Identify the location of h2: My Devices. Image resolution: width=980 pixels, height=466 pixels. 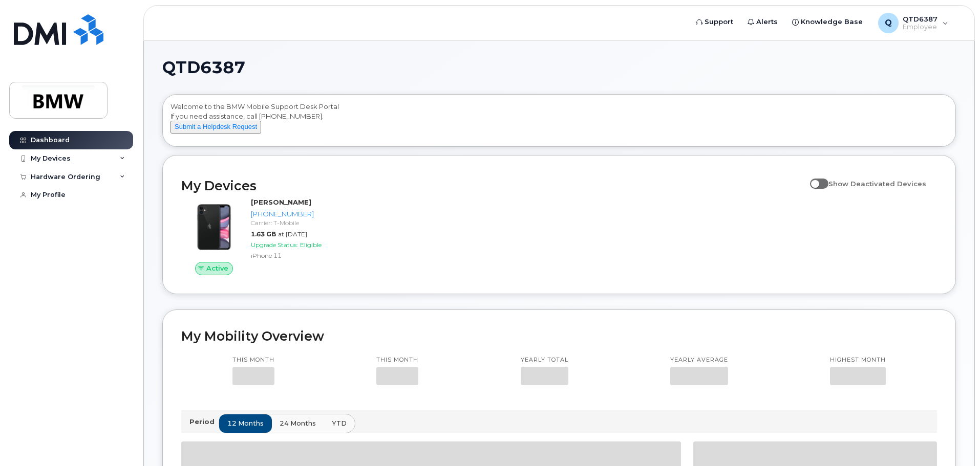
(493, 186).